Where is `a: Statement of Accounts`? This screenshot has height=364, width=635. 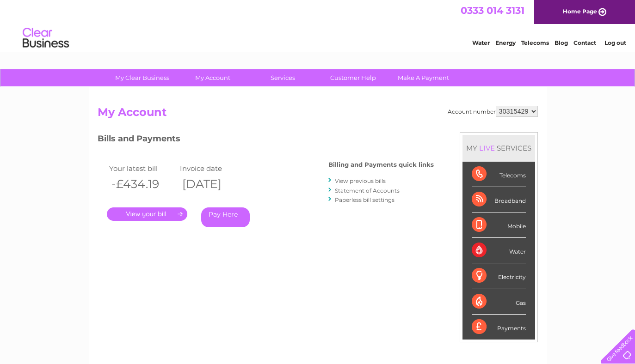 a: Statement of Accounts is located at coordinates (367, 191).